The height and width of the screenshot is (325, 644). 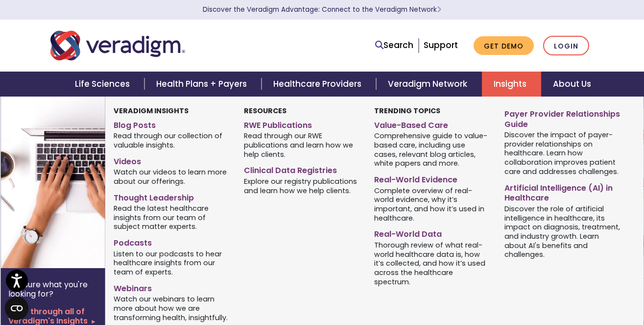 What do you see at coordinates (104, 84) in the screenshot?
I see `a: Life Sciences` at bounding box center [104, 84].